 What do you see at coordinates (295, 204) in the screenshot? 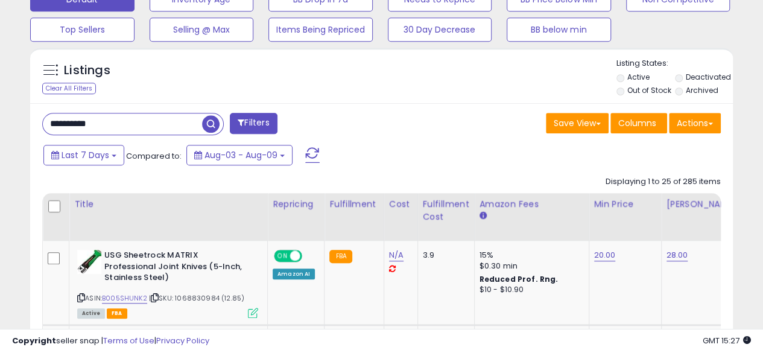
I see `div: Repricing` at bounding box center [295, 204].